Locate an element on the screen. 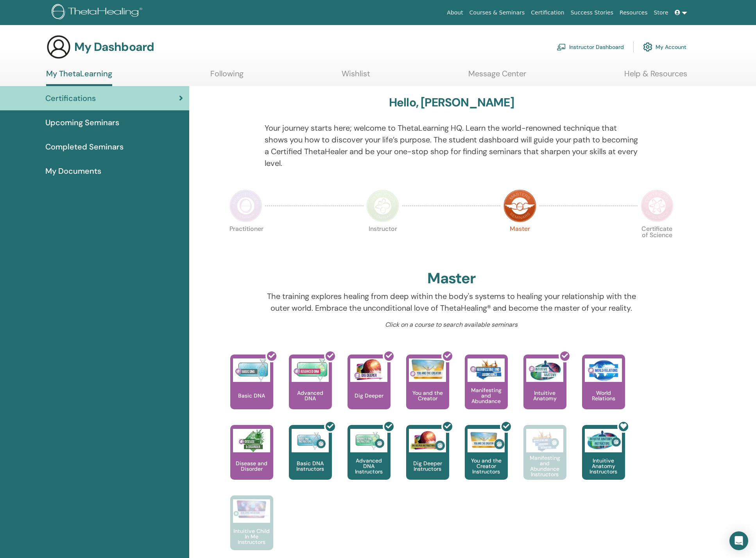 The width and height of the screenshot is (756, 558). img: Basic DNA is located at coordinates (251, 370).